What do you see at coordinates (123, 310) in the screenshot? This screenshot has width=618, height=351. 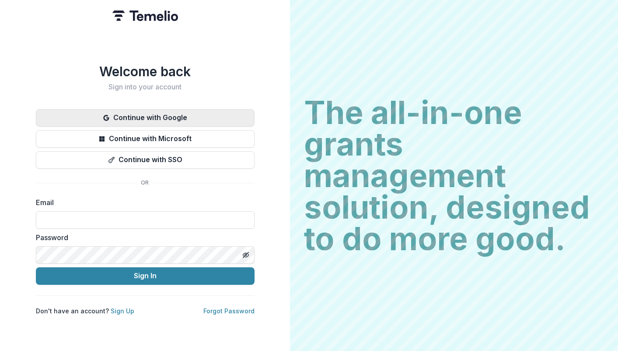 I see `a: Sign Up` at bounding box center [123, 310].